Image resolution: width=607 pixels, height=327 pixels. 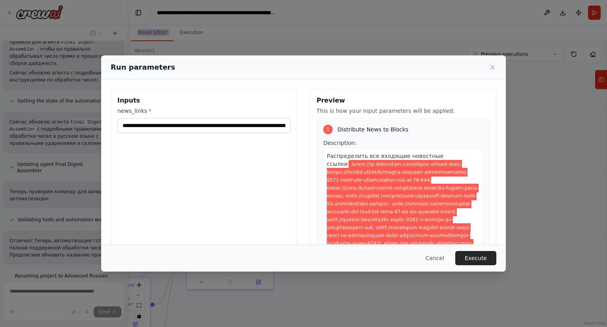 I want to click on label: news_links, so click(x=204, y=111).